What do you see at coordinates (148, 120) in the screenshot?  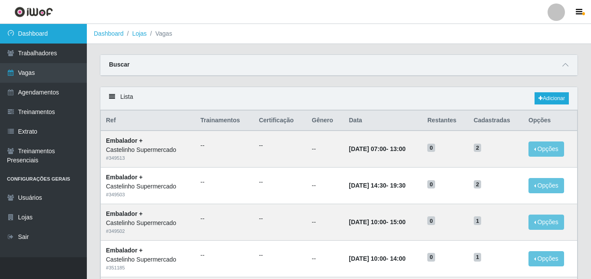 I see `th: Ref` at bounding box center [148, 120].